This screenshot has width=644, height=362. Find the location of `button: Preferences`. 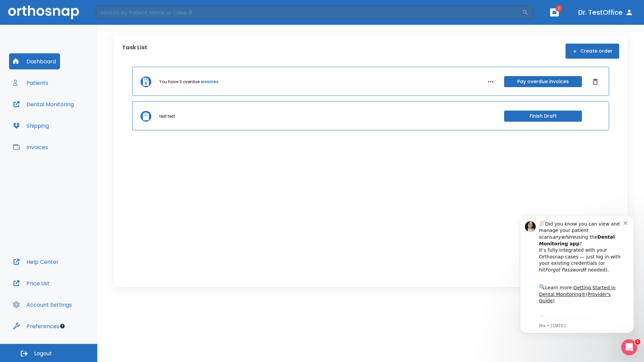

button: Preferences is located at coordinates (36, 326).